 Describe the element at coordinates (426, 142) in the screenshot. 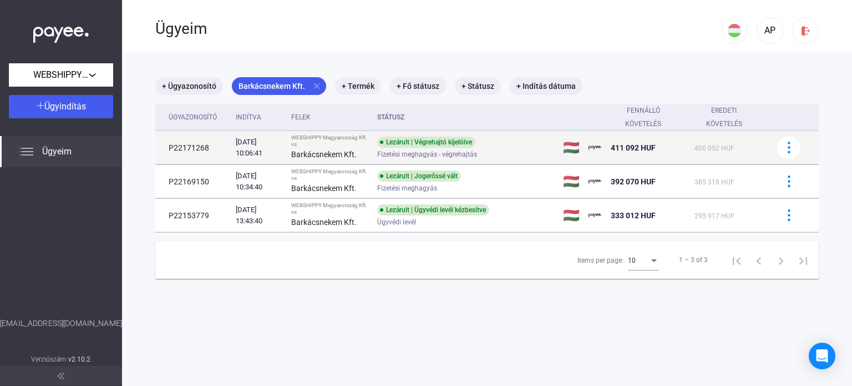

I see `div: Lezárult | Végrehajtó kijelölve` at that location.